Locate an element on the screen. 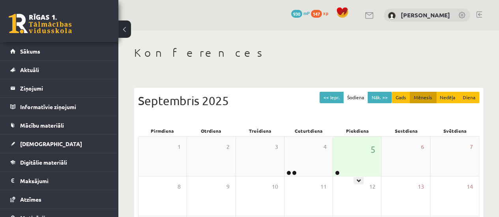 This screenshot has height=217, width=499. span: 7 is located at coordinates (471, 147).